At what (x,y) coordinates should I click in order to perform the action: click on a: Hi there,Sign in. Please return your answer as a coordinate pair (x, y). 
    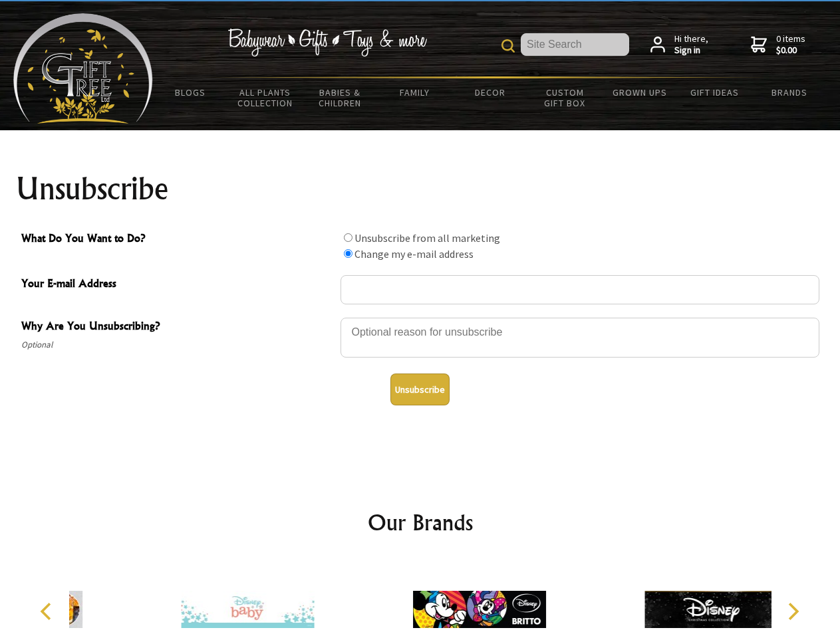
    Looking at the image, I should click on (680, 45).